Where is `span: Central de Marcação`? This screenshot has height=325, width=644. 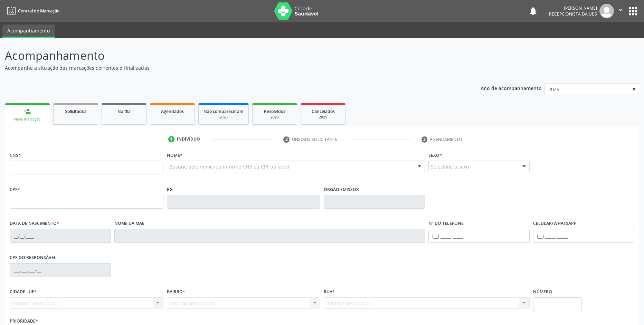 span: Central de Marcação is located at coordinates (39, 11).